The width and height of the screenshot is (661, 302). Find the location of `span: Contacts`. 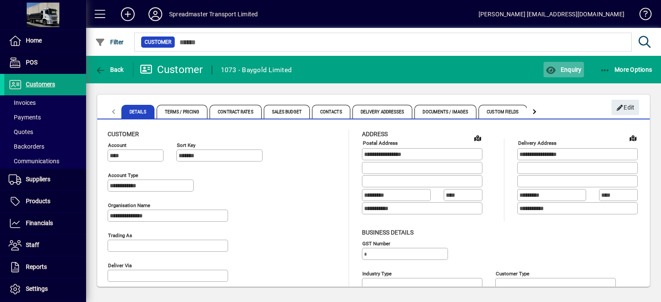

span: Contacts is located at coordinates (331, 112).